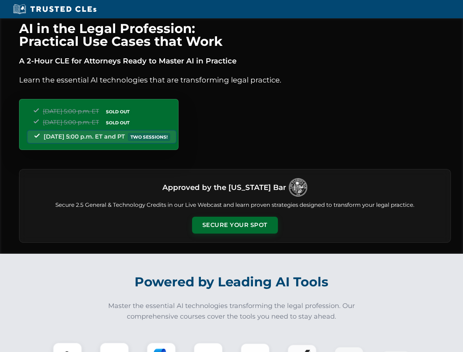 The height and width of the screenshot is (352, 463). Describe the element at coordinates (232, 282) in the screenshot. I see `h2: Powered by Leading AI Tools` at that location.